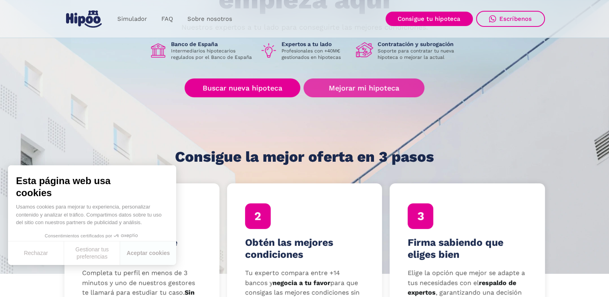 The width and height of the screenshot is (609, 297). What do you see at coordinates (315, 44) in the screenshot?
I see `h1: Expertos a tu lado` at bounding box center [315, 44].